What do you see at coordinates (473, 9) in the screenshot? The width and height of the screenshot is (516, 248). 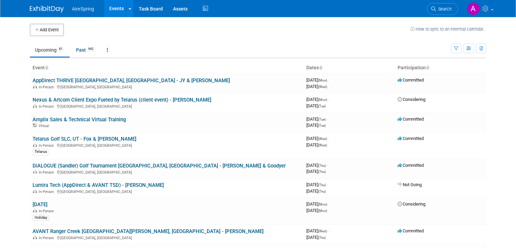 I see `img: Angie Handal` at bounding box center [473, 9].